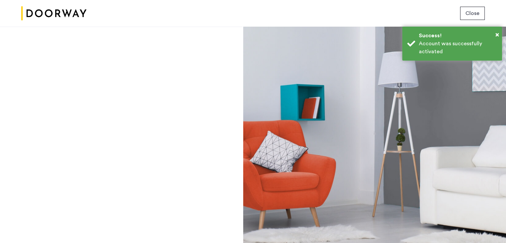  Describe the element at coordinates (472, 13) in the screenshot. I see `span: Close` at that location.